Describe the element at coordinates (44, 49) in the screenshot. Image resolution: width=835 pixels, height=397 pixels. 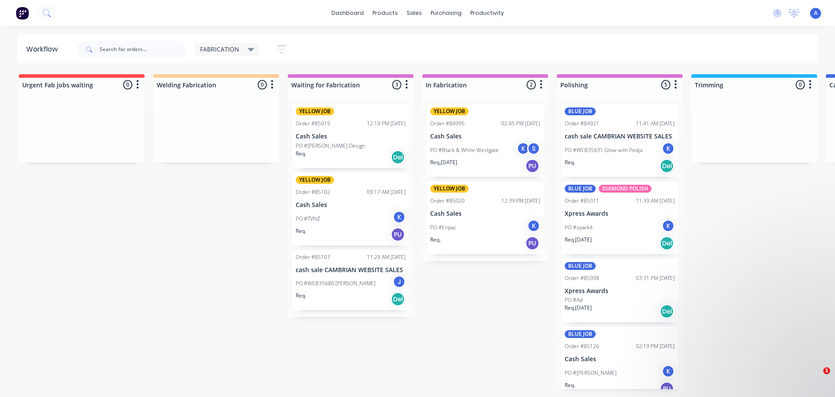
I see `div: Workflow` at that location.